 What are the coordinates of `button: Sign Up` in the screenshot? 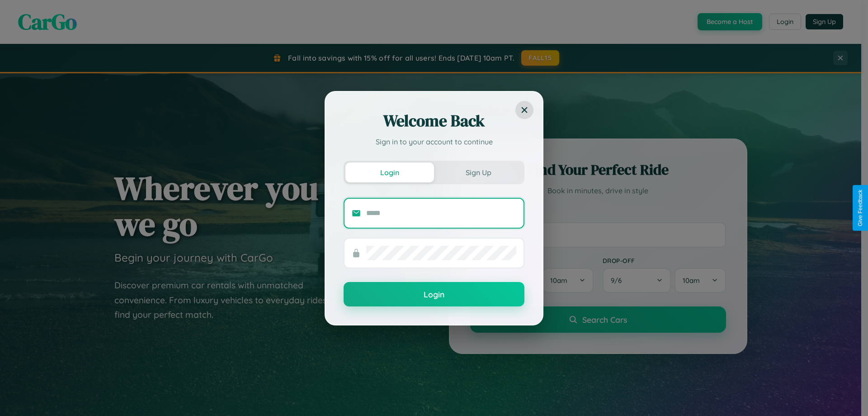 It's located at (478, 173).